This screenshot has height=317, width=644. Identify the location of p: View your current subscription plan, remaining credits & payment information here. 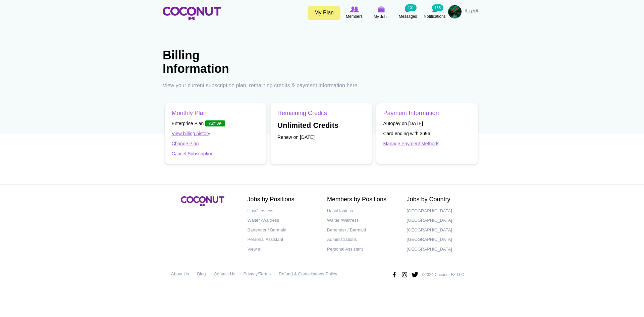
(322, 86).